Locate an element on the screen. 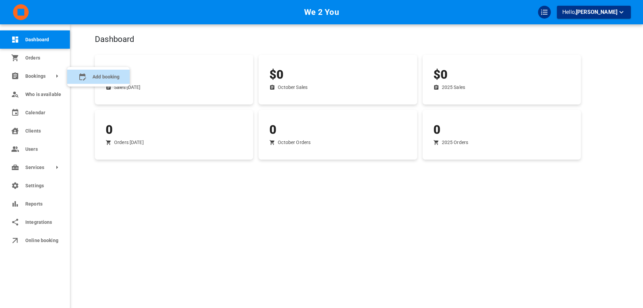 This screenshot has height=308, width=643. img: company-logo is located at coordinates (21, 12).